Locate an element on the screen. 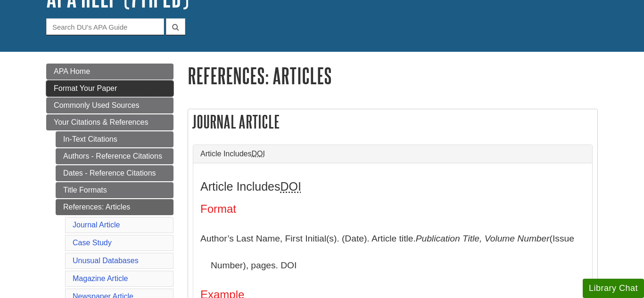 Image resolution: width=644 pixels, height=298 pixels. a: APA Home is located at coordinates (110, 72).